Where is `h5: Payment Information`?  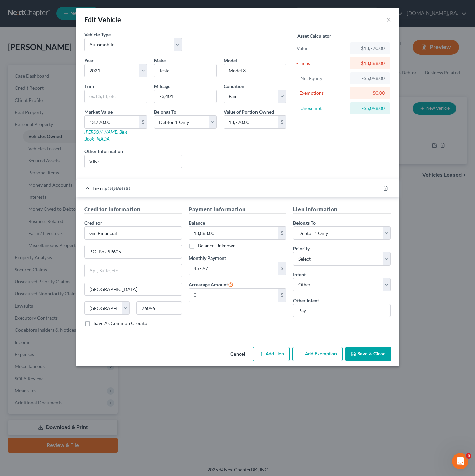 h5: Payment Information is located at coordinates (237, 210).